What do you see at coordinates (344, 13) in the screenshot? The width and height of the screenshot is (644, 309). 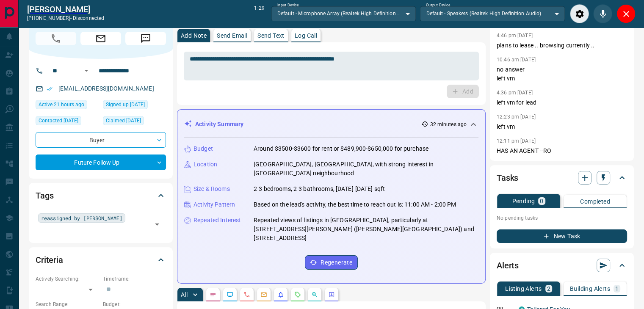 I see `div: Default - Microphone Array (Realtek High Definition Audio)` at bounding box center [344, 13].